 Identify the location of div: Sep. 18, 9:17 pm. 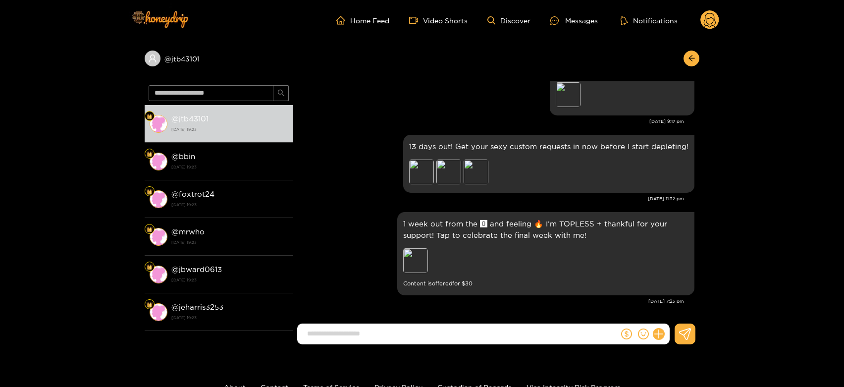
(622, 86).